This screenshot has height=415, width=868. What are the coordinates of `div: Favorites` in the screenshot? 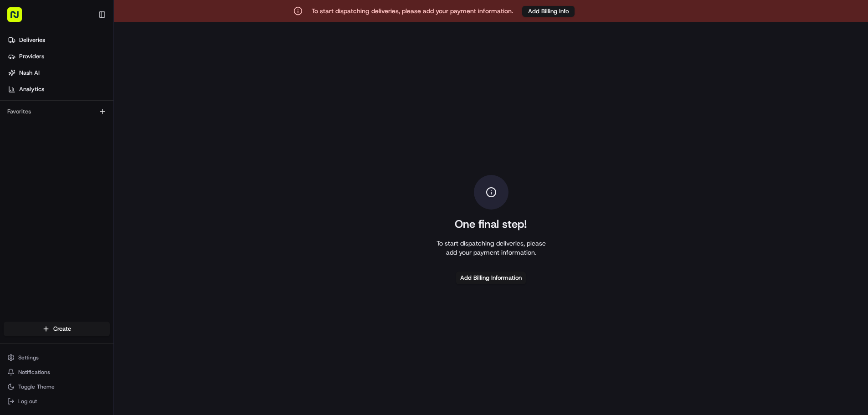 It's located at (56, 111).